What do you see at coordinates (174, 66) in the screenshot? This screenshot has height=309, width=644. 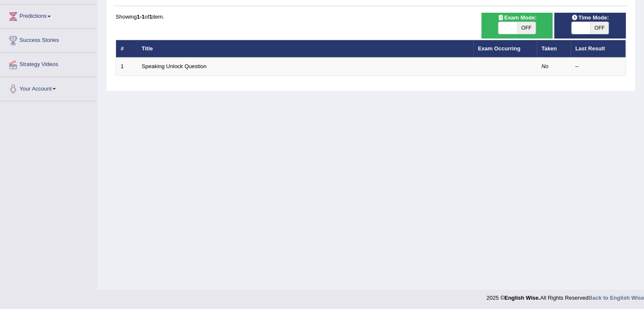 I see `a: Speaking Unlock Question` at bounding box center [174, 66].